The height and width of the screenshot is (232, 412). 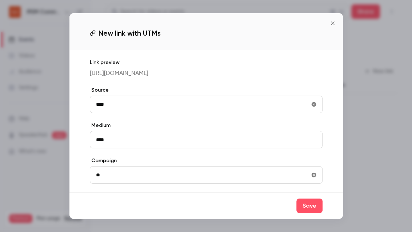 What do you see at coordinates (333, 23) in the screenshot?
I see `button: Close` at bounding box center [333, 23].